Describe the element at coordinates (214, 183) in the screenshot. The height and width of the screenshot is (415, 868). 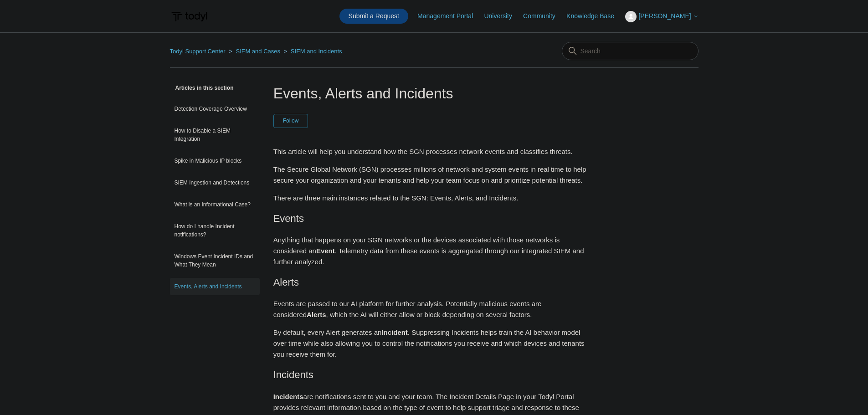
I see `a: SIEM Ingestion and Detections` at that location.